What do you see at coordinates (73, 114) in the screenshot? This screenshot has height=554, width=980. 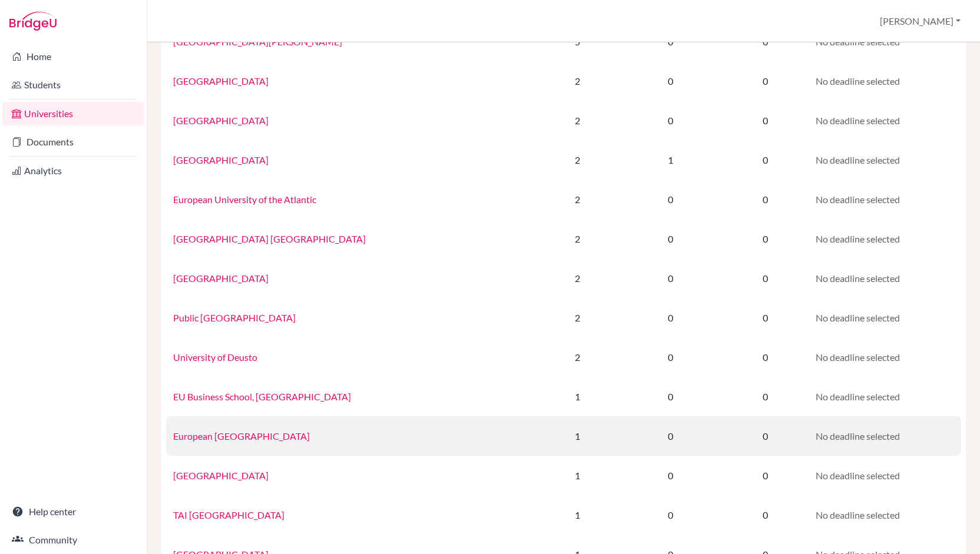 I see `a: Universities` at bounding box center [73, 114].